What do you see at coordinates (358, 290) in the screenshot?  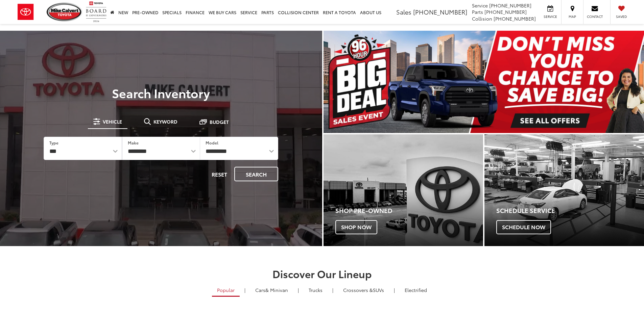 I see `span: Crossovers &` at bounding box center [358, 290].